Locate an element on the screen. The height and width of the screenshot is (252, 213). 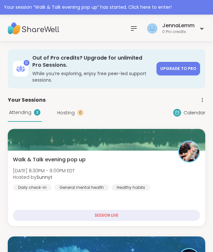
div: SESSION LIVE is located at coordinates (107, 215).